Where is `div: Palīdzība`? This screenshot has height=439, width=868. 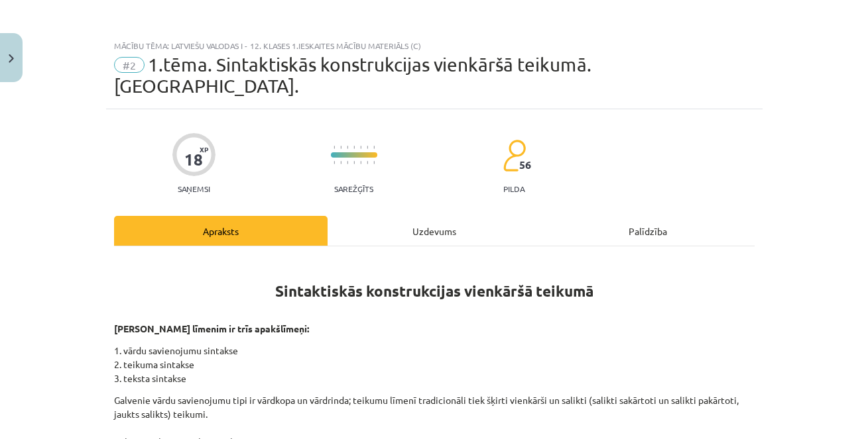 div: Palīdzība is located at coordinates (648, 230).